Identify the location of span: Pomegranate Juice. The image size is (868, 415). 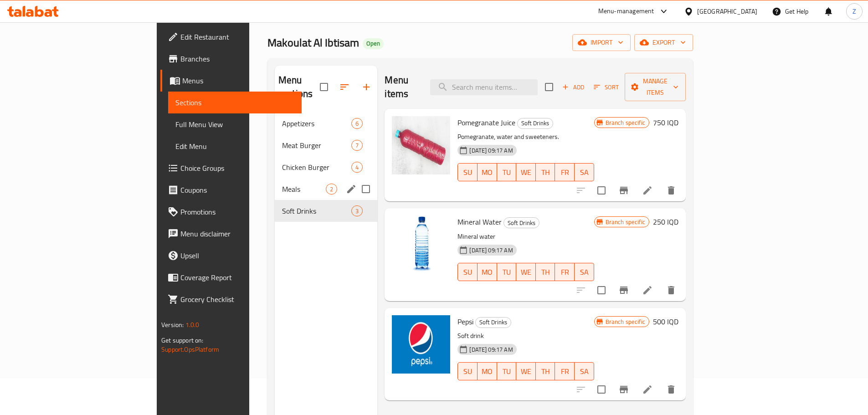
(486, 122).